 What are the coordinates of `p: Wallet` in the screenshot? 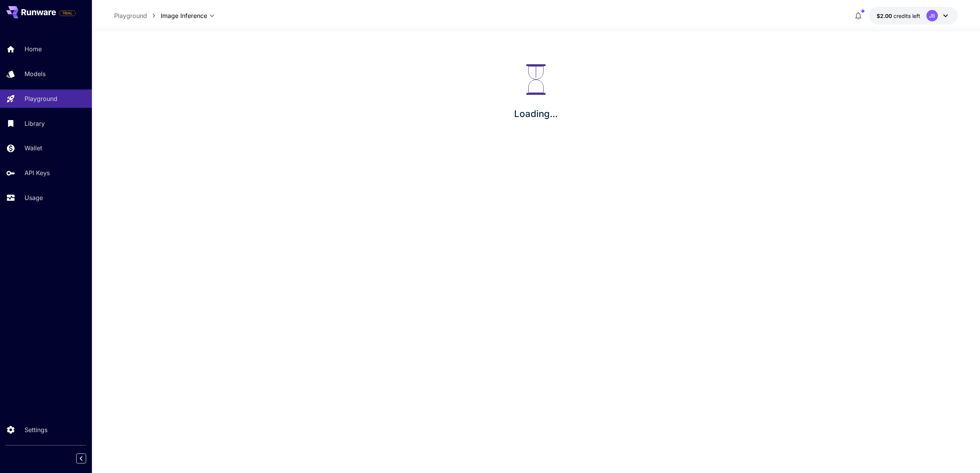 It's located at (33, 148).